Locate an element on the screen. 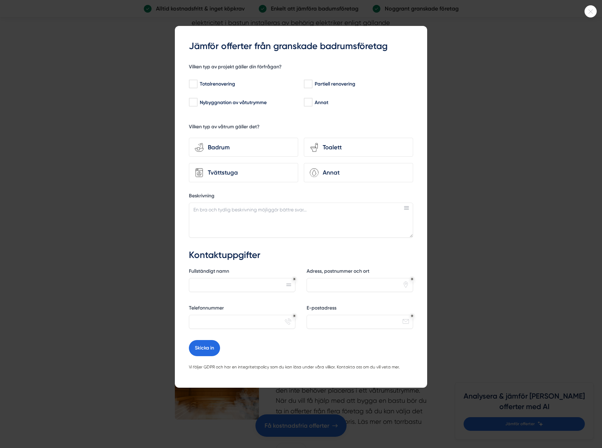  input: Totalrenovering is located at coordinates (193, 84).